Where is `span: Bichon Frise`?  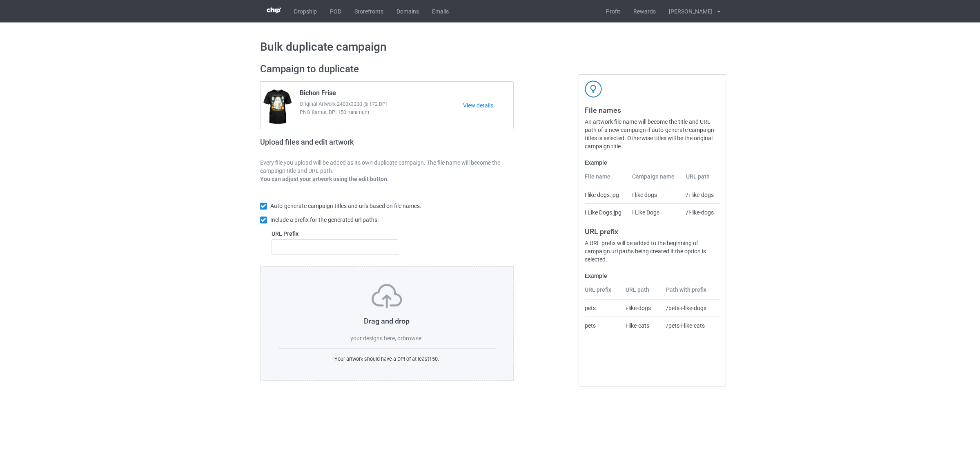
span: Bichon Frise is located at coordinates (317, 94).